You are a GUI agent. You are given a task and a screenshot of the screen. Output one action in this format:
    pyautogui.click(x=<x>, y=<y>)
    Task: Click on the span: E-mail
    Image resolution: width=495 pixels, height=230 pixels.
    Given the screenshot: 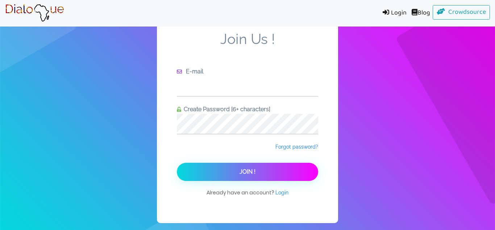 What is the action you would take?
    pyautogui.click(x=193, y=71)
    